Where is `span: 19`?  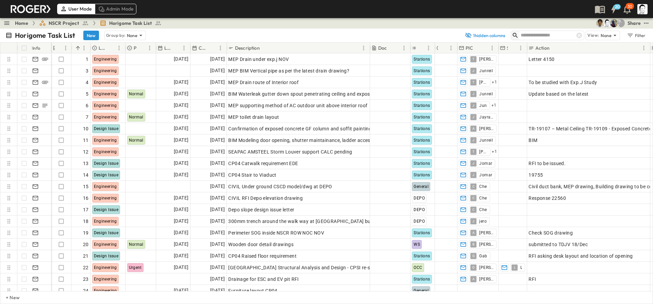 span: 19 is located at coordinates (86, 233).